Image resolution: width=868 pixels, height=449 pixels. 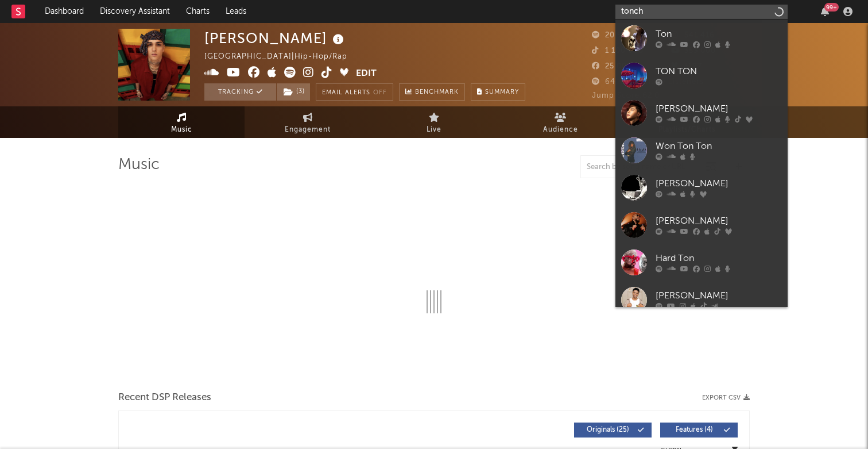 I want to click on span: Summary, so click(x=502, y=92).